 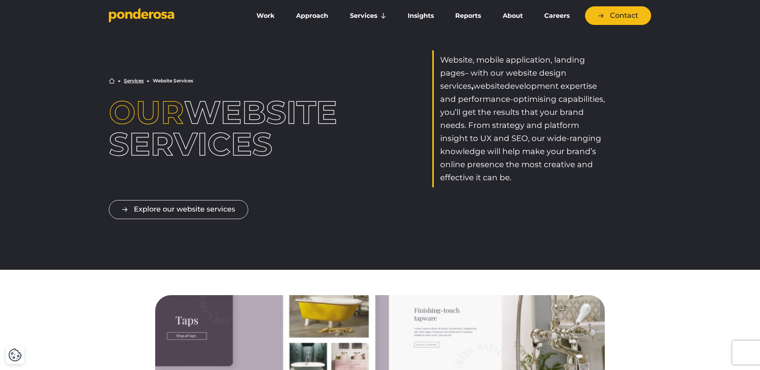 What do you see at coordinates (173, 81) in the screenshot?
I see `li: Website Services` at bounding box center [173, 81].